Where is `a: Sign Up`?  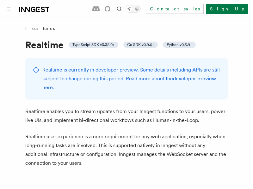
a: Sign Up is located at coordinates (227, 9).